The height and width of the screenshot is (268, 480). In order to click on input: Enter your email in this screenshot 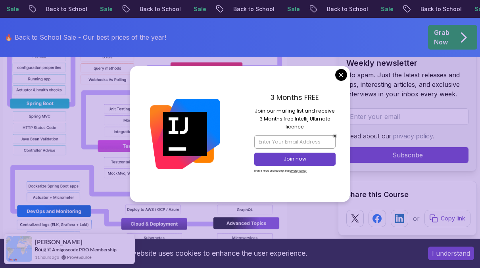, I will do `click(407, 117)`.